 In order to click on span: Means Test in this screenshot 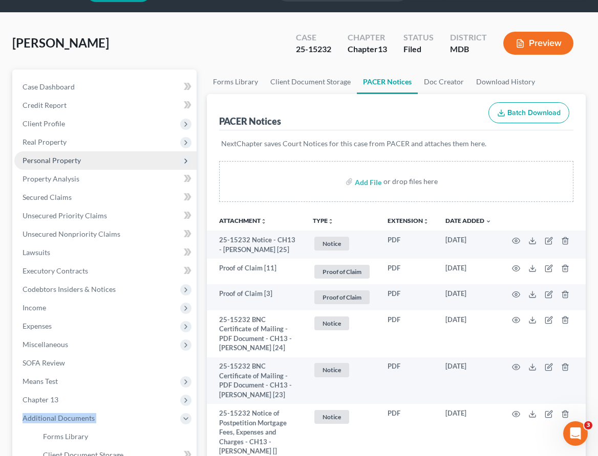, I will do `click(40, 381)`.